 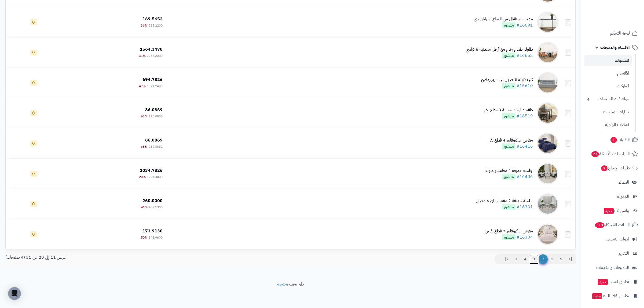 What do you see at coordinates (548, 22) in the screenshot?
I see `img: مدخل استقبال من الزجاج والراتان بني` at bounding box center [548, 22].